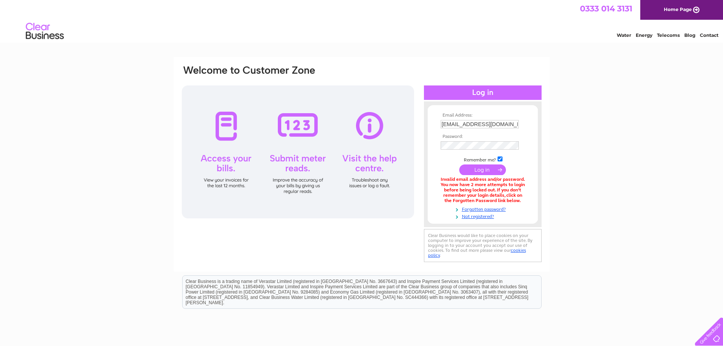  Describe the element at coordinates (606, 8) in the screenshot. I see `a: 0333 014 3131` at that location.